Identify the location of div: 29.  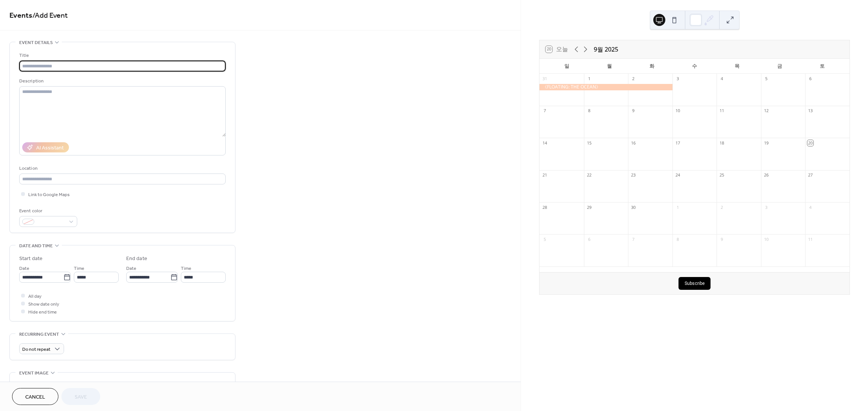
(589, 207).